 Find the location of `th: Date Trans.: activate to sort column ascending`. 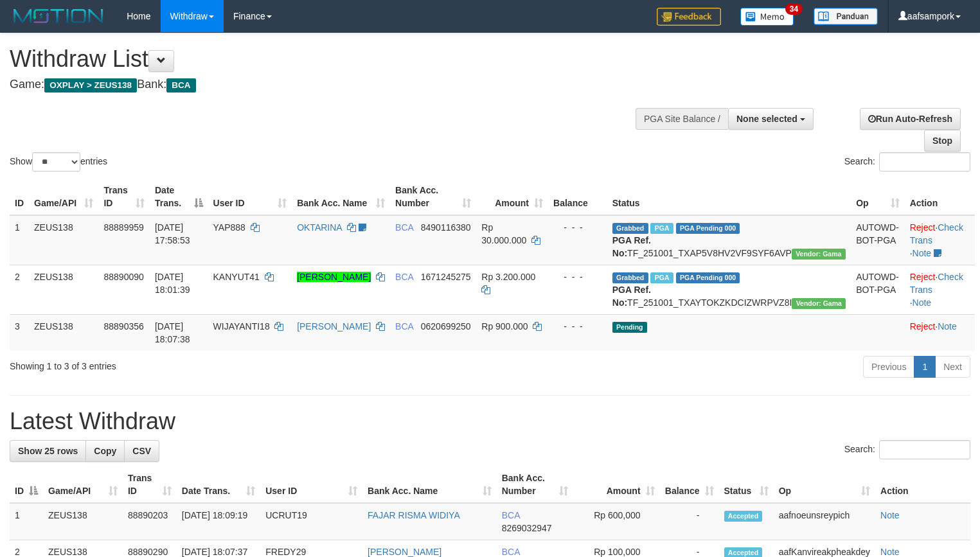

th: Date Trans.: activate to sort column ascending is located at coordinates (218, 485).